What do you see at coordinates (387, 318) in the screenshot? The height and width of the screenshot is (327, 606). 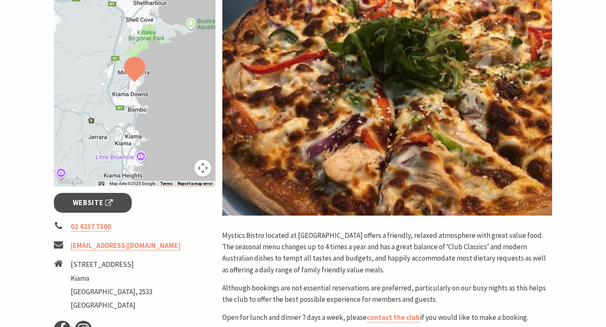 I see `p: Open for lunch and dinner 7 days a week, please if you would like to make a booking.` at bounding box center [387, 318].